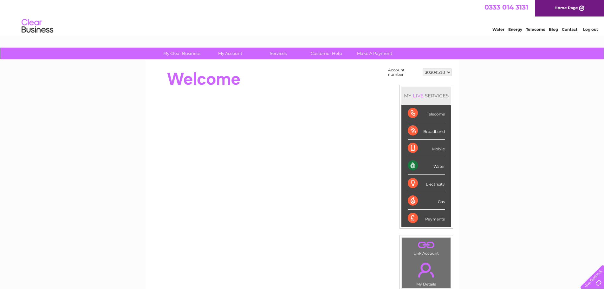 The image size is (604, 289). I want to click on span: 0333 014 3131, so click(506, 7).